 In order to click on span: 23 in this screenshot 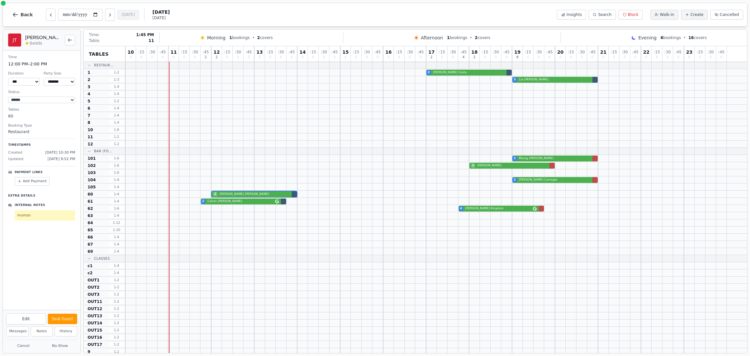, I will do `click(689, 52)`.